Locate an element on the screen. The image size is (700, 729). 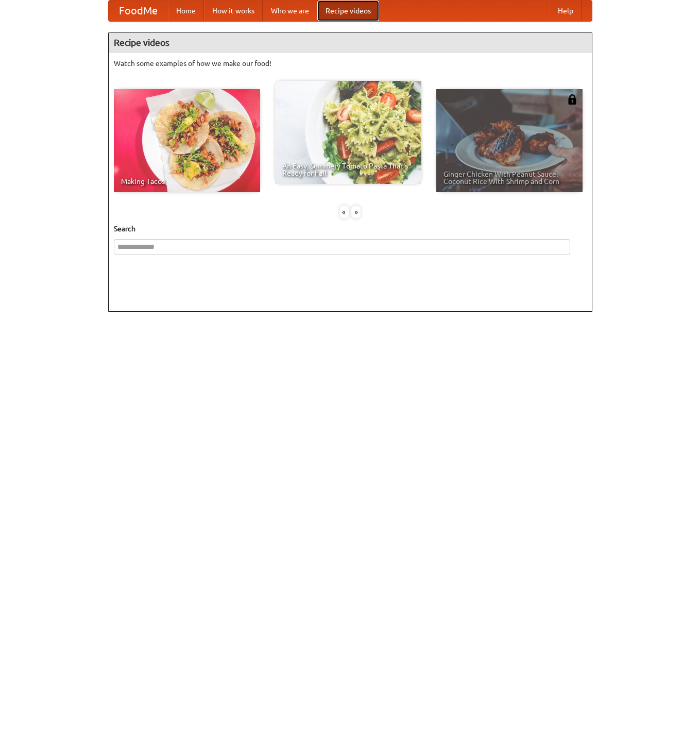
a: Help is located at coordinates (565, 11).